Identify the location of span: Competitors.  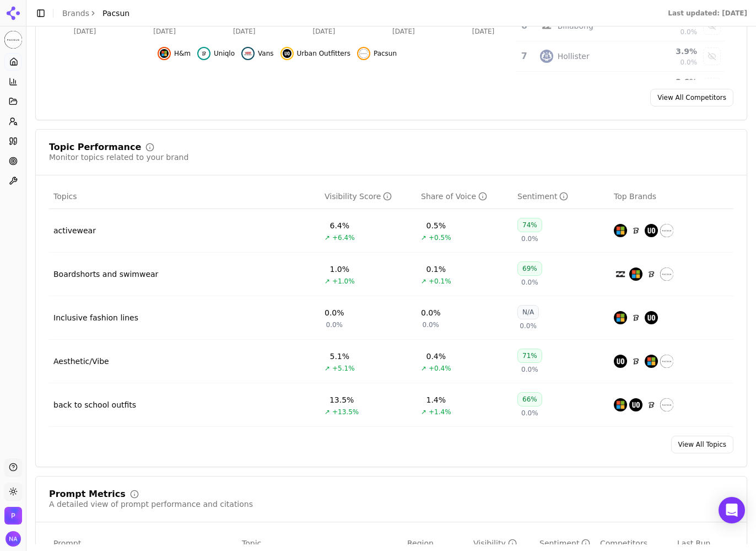
(624, 543).